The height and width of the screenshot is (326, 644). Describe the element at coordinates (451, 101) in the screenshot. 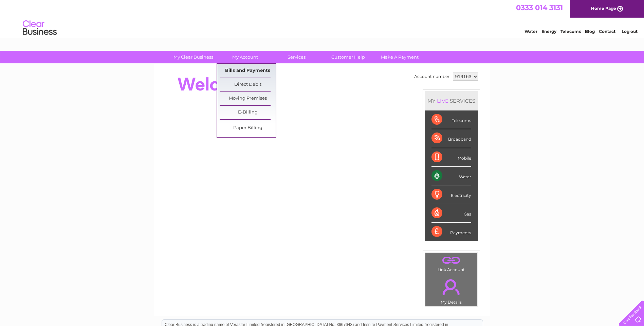

I see `div: MY SERVICES` at that location.